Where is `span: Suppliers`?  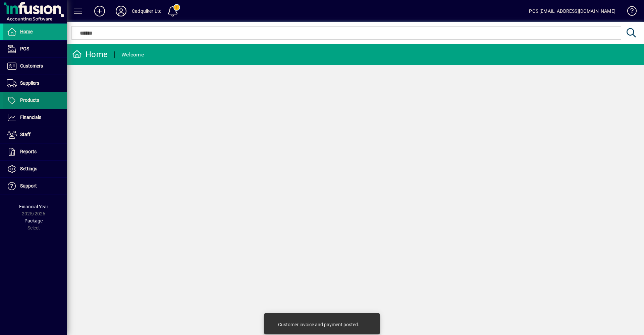
span: Suppliers is located at coordinates (30, 83).